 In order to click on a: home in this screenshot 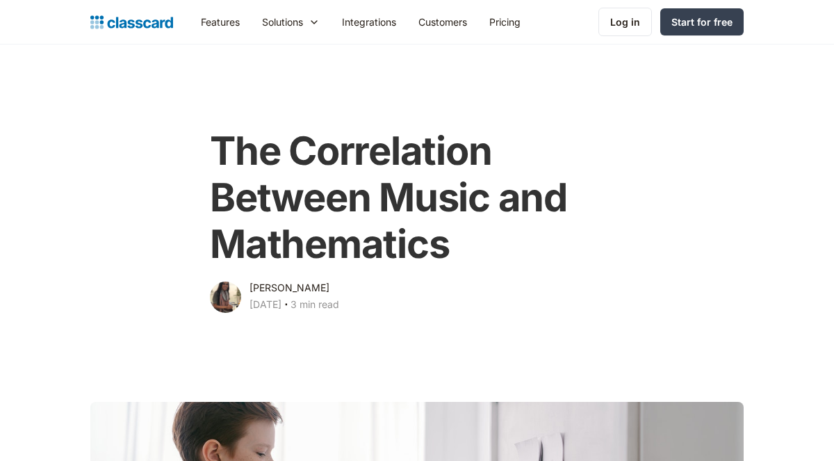, I will do `click(131, 22)`.